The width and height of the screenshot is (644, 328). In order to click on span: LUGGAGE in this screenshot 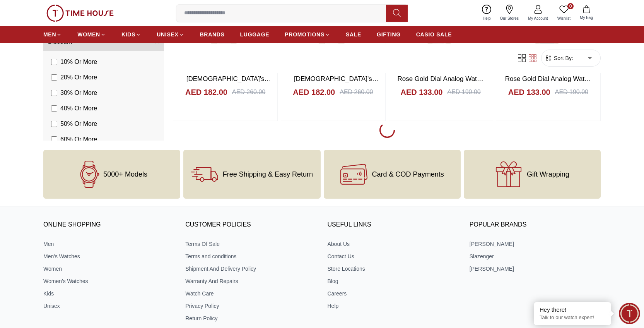, I will do `click(255, 34)`.